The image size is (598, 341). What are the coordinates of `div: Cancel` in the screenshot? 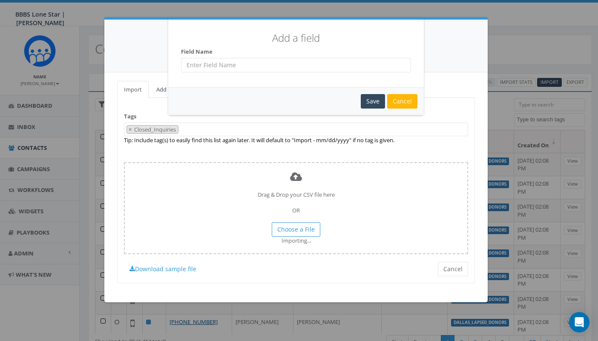 It's located at (402, 101).